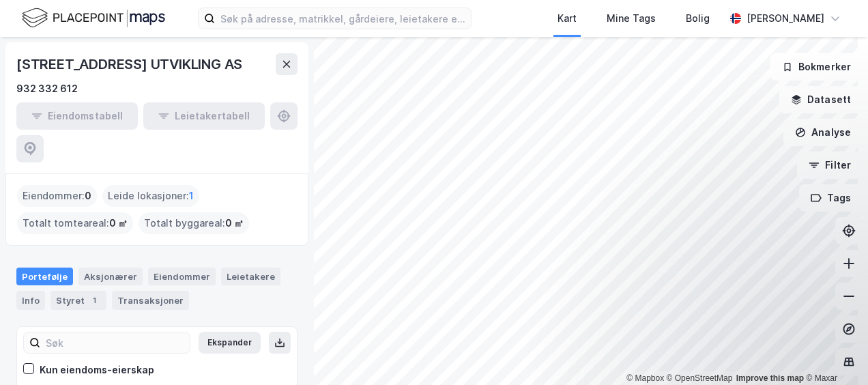  What do you see at coordinates (821, 100) in the screenshot?
I see `button: Datasett` at bounding box center [821, 100].